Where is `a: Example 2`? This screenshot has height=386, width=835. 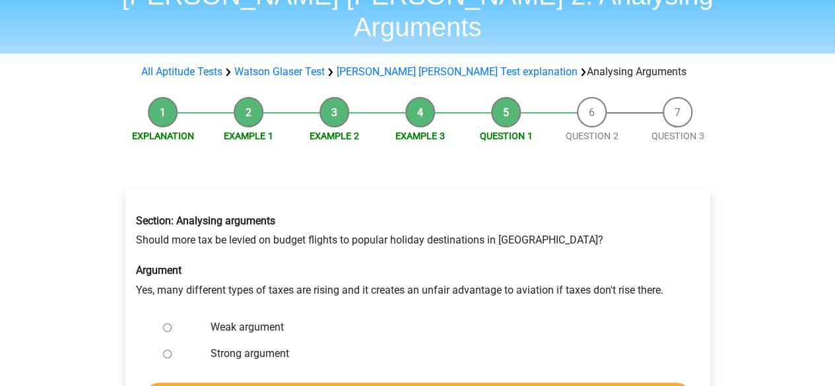 a: Example 2 is located at coordinates (334, 136).